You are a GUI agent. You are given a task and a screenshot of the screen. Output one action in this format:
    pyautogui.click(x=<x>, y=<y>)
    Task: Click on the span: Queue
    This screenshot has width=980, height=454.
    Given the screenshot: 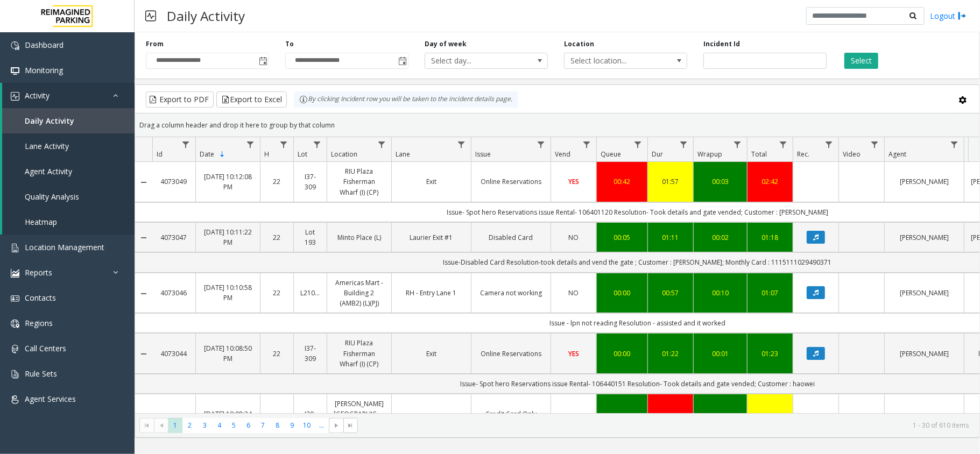 What is the action you would take?
    pyautogui.click(x=611, y=153)
    